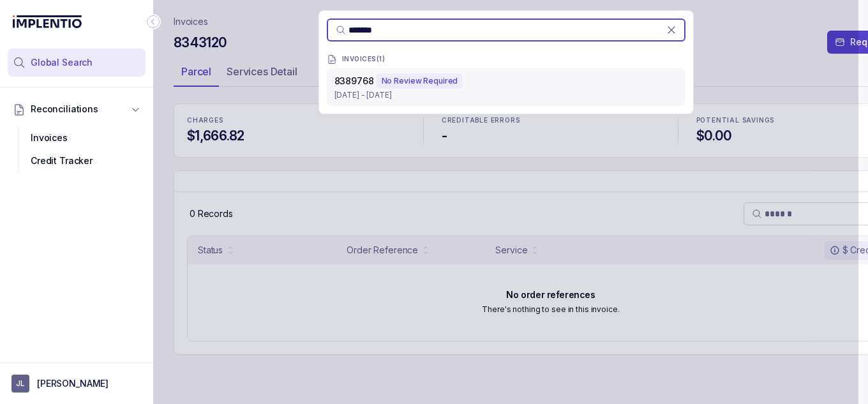 This screenshot has height=404, width=868. What do you see at coordinates (64, 109) in the screenshot?
I see `span: Reconciliations` at bounding box center [64, 109].